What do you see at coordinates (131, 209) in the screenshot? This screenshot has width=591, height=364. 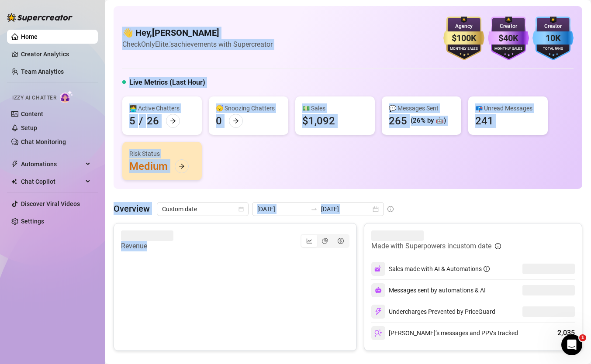 I see `article: Overview` at bounding box center [131, 209].